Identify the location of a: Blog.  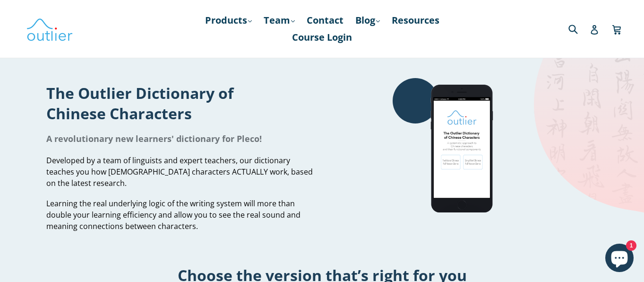
(367, 20).